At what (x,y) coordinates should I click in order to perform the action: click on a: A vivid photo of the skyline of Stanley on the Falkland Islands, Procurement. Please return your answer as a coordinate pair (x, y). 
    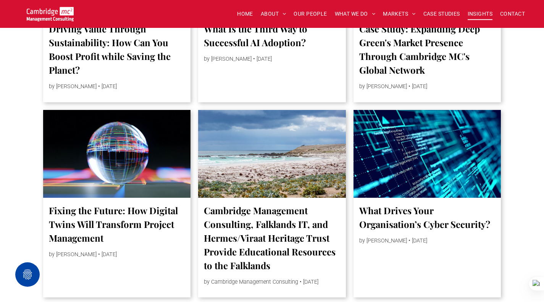
    Looking at the image, I should click on (272, 154).